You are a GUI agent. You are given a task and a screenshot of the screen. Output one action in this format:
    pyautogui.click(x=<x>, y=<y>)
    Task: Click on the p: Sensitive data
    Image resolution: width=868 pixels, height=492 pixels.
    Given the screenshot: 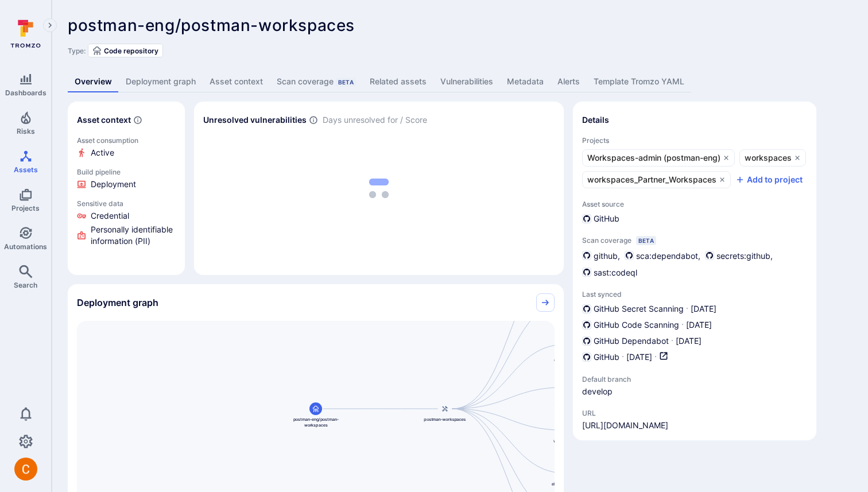 What is the action you would take?
    pyautogui.click(x=126, y=203)
    